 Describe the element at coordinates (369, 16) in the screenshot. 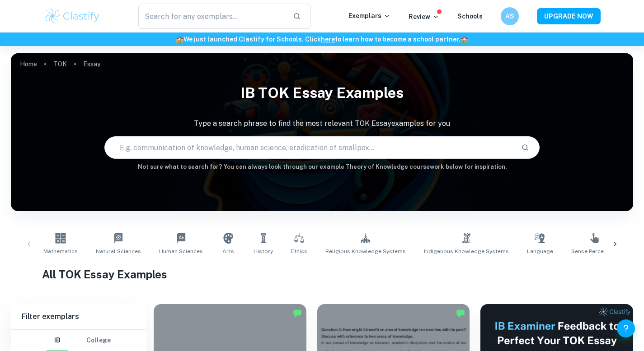

I see `p: Exemplars` at that location.